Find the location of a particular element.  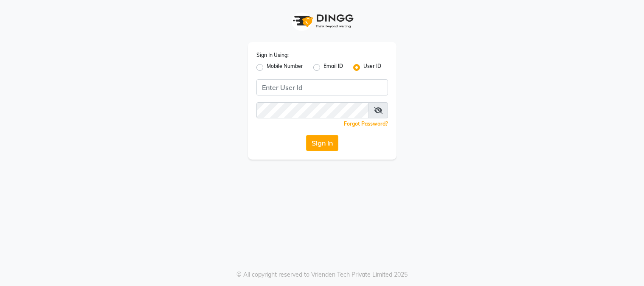

label: Email ID is located at coordinates (333, 68).